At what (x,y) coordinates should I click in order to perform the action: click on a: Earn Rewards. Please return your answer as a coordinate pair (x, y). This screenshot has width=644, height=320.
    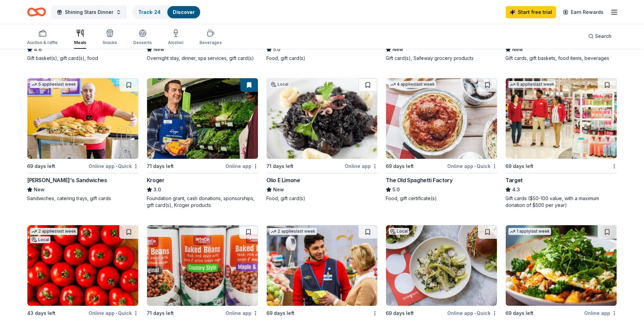
    Looking at the image, I should click on (583, 12).